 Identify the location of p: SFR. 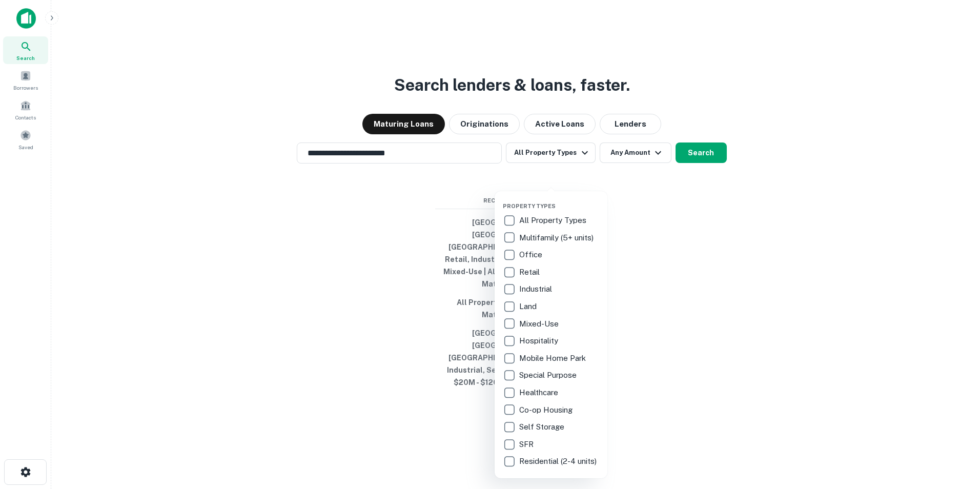
(527, 445).